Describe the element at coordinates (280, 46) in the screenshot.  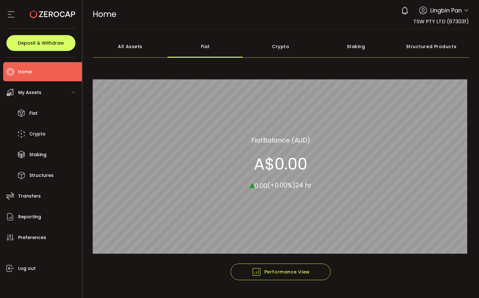
I see `div: Crypto` at that location.